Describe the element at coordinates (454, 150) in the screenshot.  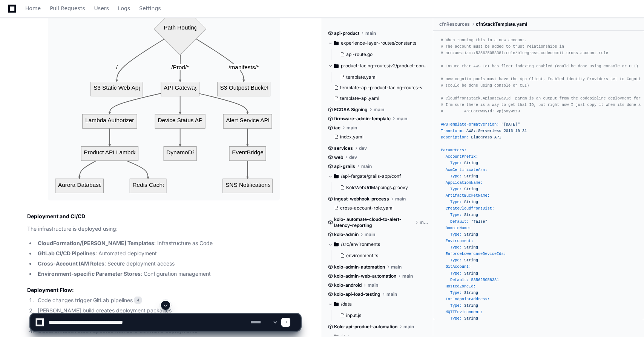
I see `span: Parameters:` at that location.